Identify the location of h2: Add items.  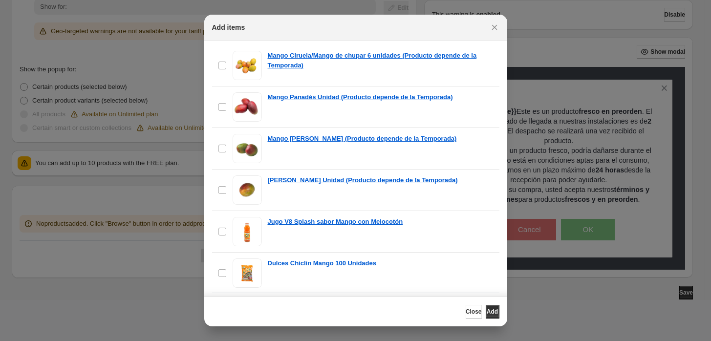
(229, 27).